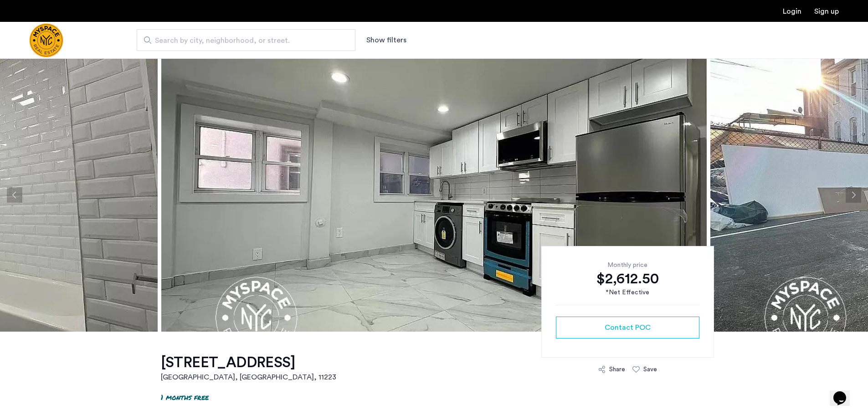 The height and width of the screenshot is (415, 868). What do you see at coordinates (792, 11) in the screenshot?
I see `a: Login` at bounding box center [792, 11].